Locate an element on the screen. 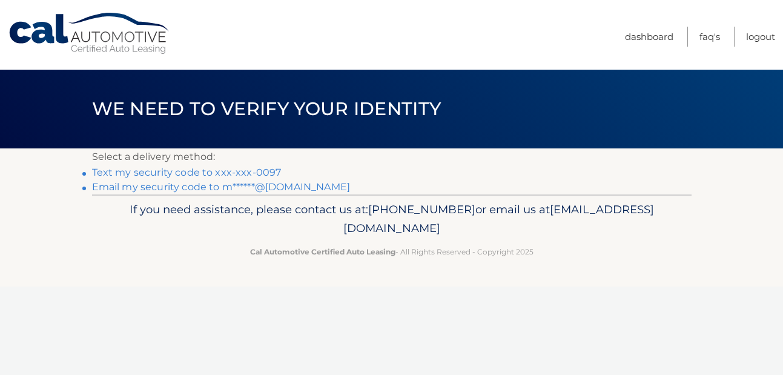  a: Dashboard is located at coordinates (649, 36).